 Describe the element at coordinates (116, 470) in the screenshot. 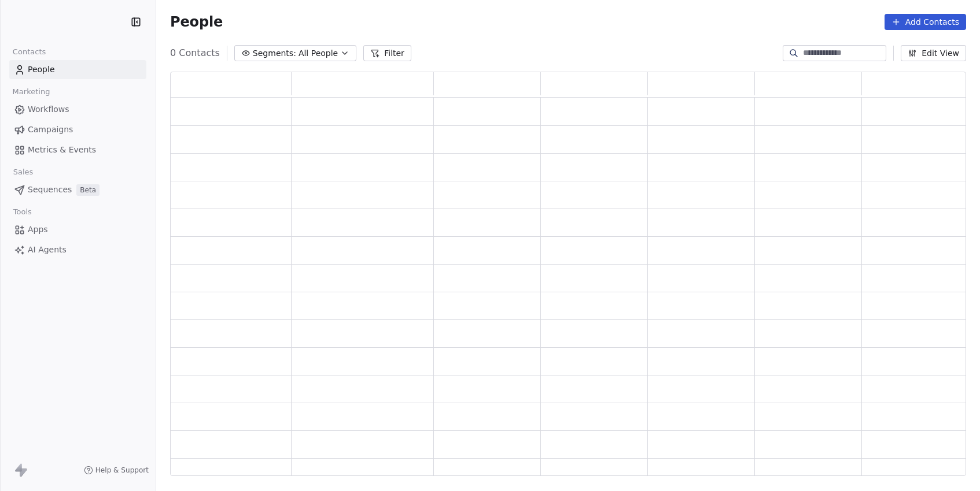

I see `a: Help & Support` at that location.